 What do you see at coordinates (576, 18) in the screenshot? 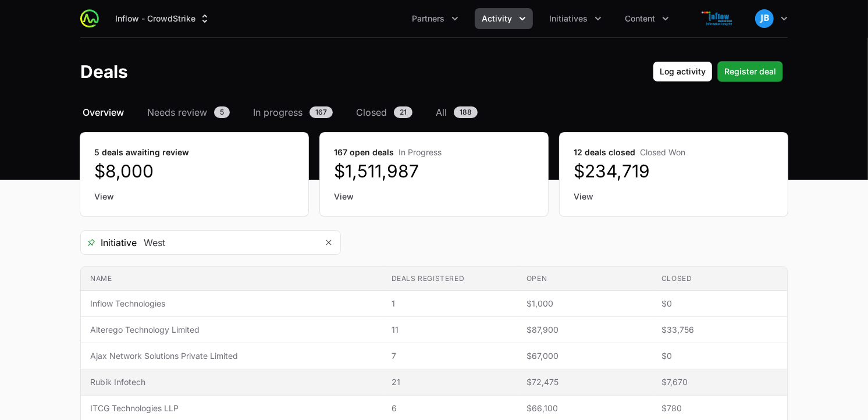
I see `button: Initiatives` at bounding box center [576, 18].